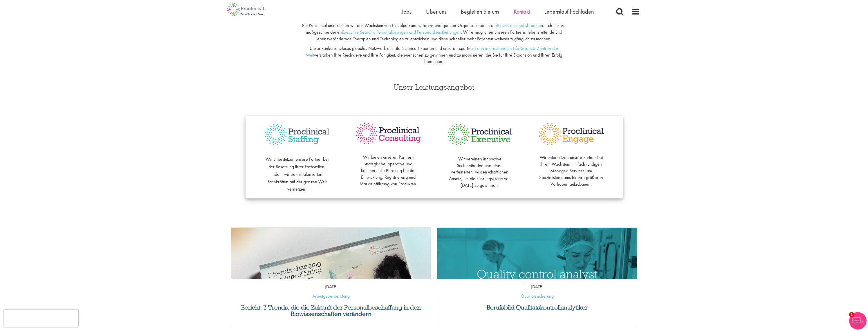  Describe the element at coordinates (392, 48) in the screenshot. I see `font: Unser konkurrenzloses globales Netzwerk aus Life-Science-Experten und unsere Expertise` at that location.